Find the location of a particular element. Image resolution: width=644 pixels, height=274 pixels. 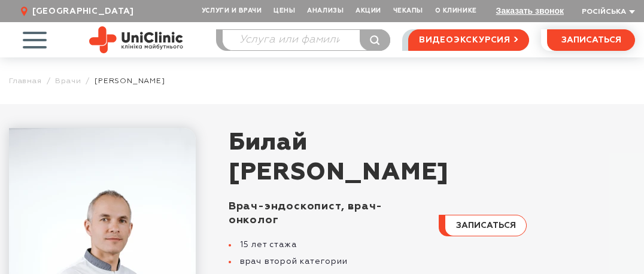

div: Врач-эндоскопист, врач-онколог is located at coordinates (327, 214).